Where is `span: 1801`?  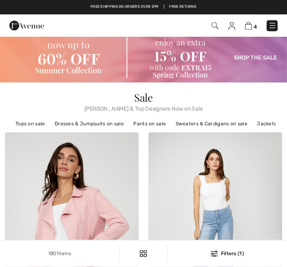
span: 1801 is located at coordinates (53, 253).